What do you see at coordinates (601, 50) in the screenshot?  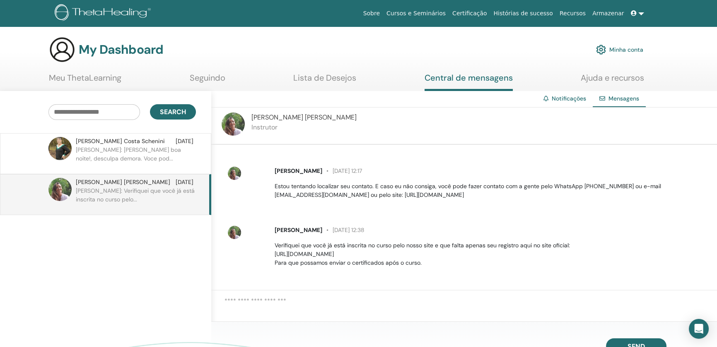 I see `img: cog.svg` at bounding box center [601, 50].